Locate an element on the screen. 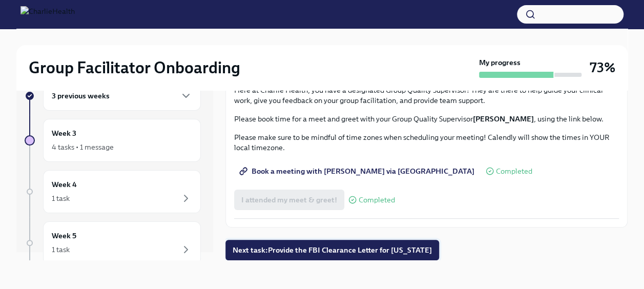  a: Week 51 task is located at coordinates (113, 243).